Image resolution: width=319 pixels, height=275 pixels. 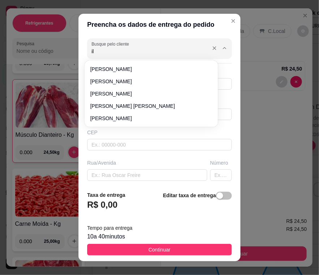 I want to click on h3: R$ 0,00, so click(x=102, y=205).